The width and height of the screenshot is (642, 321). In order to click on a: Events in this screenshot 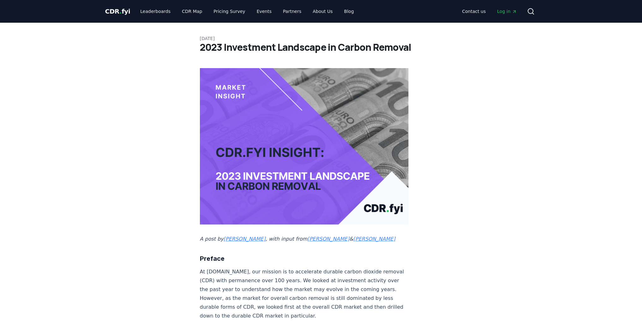, I will do `click(264, 11)`.